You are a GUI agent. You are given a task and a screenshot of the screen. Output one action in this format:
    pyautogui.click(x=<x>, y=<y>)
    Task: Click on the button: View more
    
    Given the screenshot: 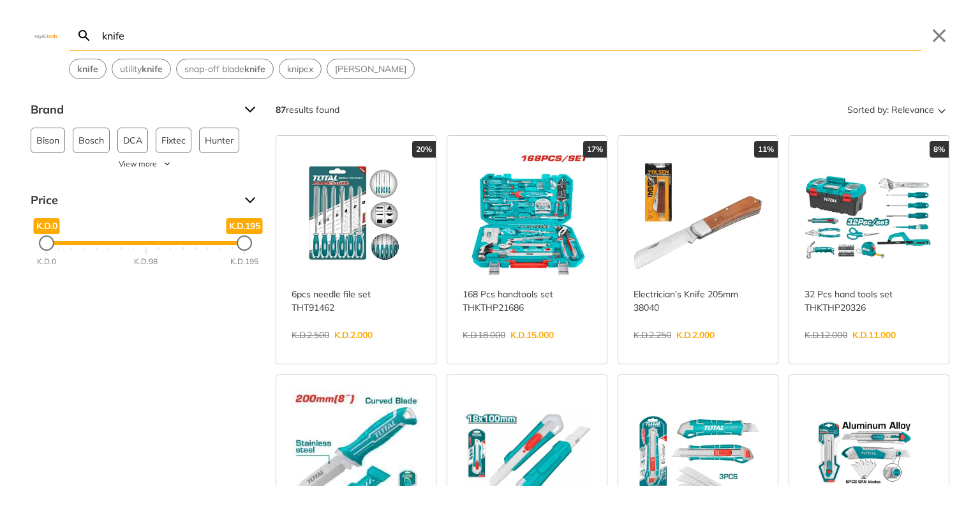 What is the action you would take?
    pyautogui.click(x=146, y=164)
    